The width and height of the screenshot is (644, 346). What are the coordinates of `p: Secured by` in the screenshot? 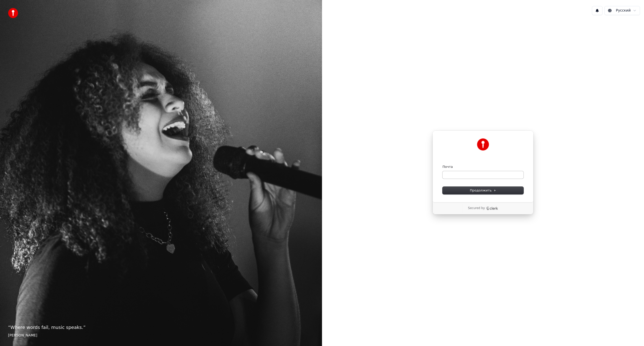 It's located at (476, 209).